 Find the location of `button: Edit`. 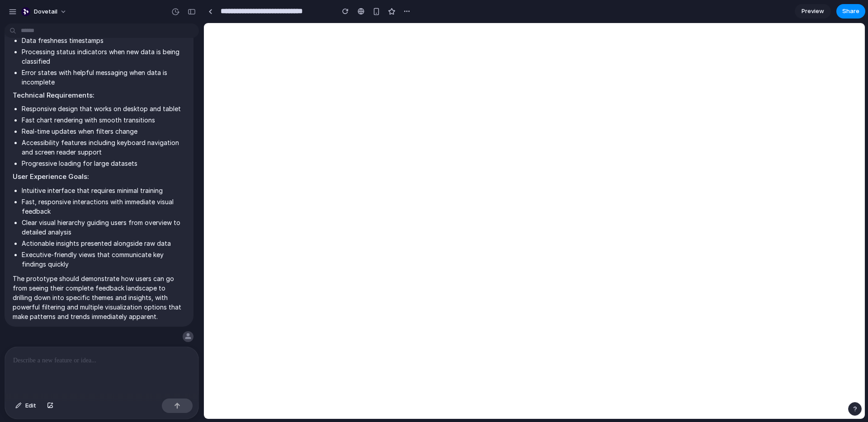

button: Edit is located at coordinates (26, 406).